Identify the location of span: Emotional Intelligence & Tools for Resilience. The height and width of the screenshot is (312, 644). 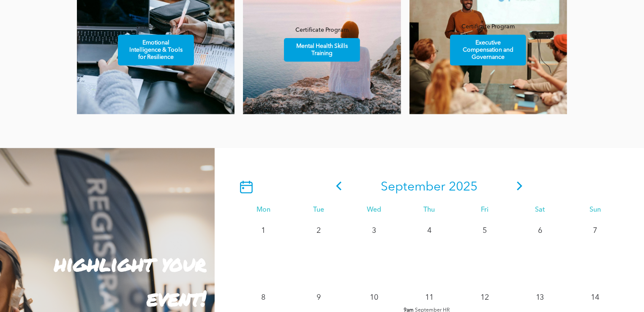
(156, 50).